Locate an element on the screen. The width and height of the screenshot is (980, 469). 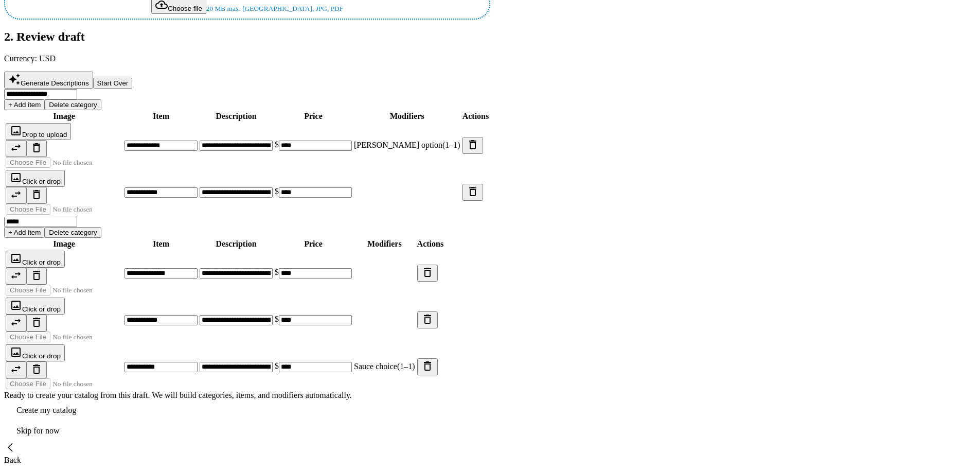
div: Back is located at coordinates (247, 460).